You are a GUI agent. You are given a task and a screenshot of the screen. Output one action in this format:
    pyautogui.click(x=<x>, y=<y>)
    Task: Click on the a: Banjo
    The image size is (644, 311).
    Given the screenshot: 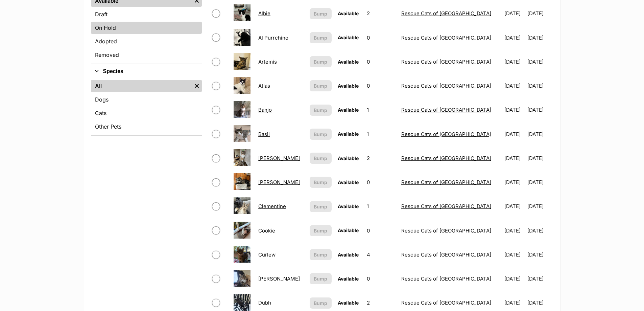 What is the action you would take?
    pyautogui.click(x=265, y=110)
    